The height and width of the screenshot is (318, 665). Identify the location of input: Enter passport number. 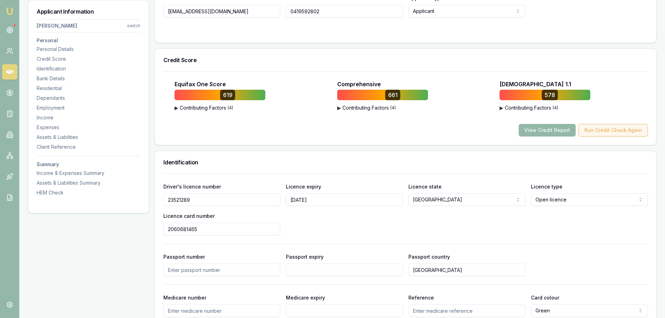
(222, 270).